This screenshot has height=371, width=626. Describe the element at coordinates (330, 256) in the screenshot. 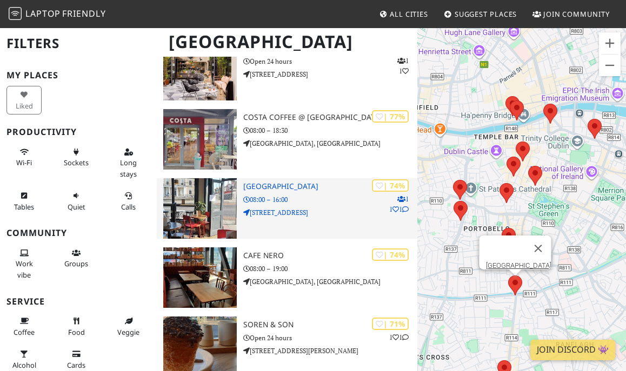

I see `h3: Cafe Nero` at that location.